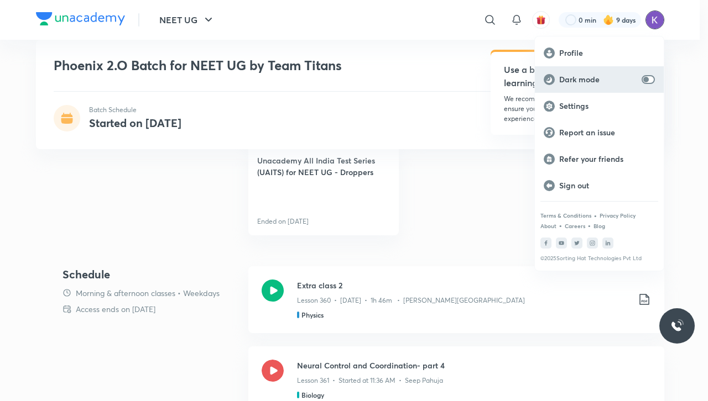  I want to click on p: Profile, so click(606, 53).